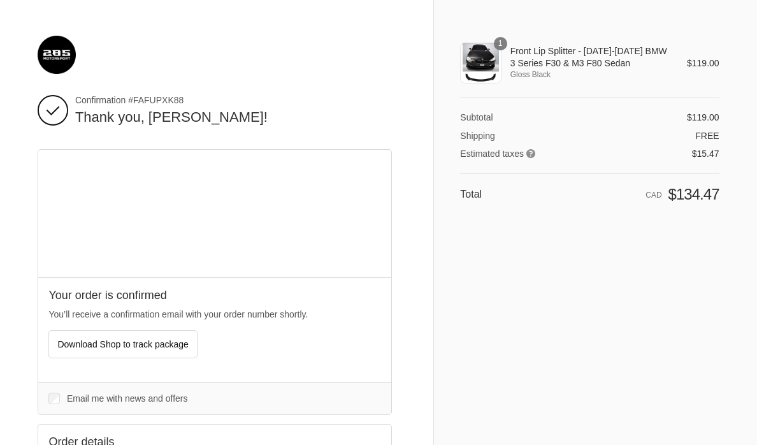 Image resolution: width=757 pixels, height=445 pixels. I want to click on span: 1, so click(500, 43).